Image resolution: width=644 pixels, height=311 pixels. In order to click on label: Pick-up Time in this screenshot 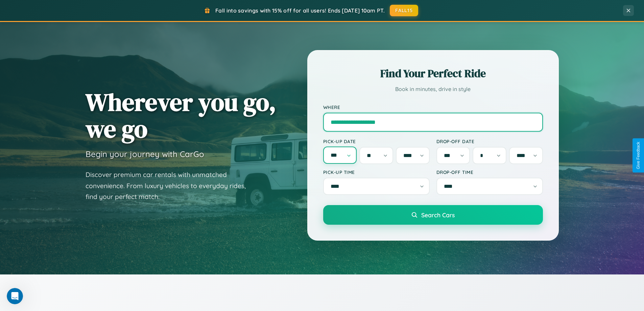, I will do `click(376, 172)`.